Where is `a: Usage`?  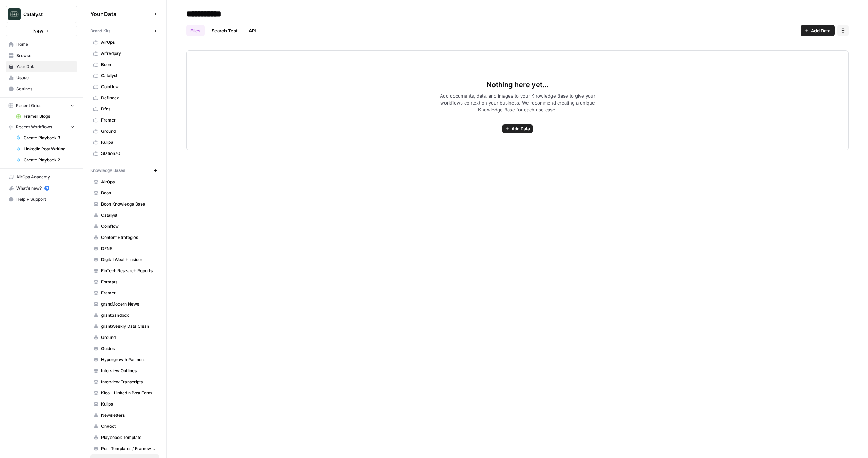
a: Usage is located at coordinates (41, 78).